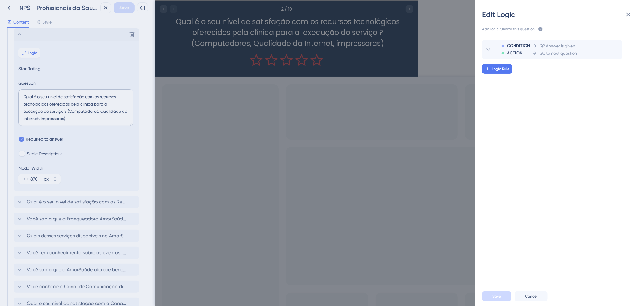 The image size is (644, 306). Describe the element at coordinates (8, 8) in the screenshot. I see `div: Go to Question 1` at that location.